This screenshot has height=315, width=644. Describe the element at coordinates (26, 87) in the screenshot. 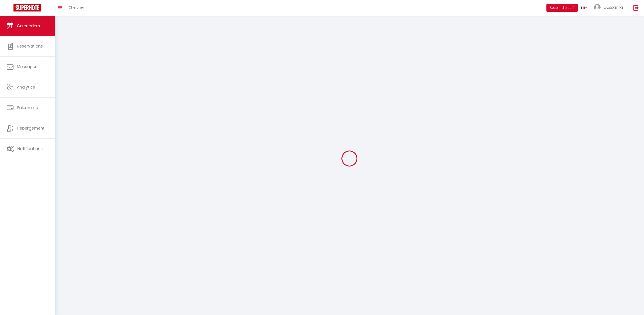

I see `span: Analytics` at that location.